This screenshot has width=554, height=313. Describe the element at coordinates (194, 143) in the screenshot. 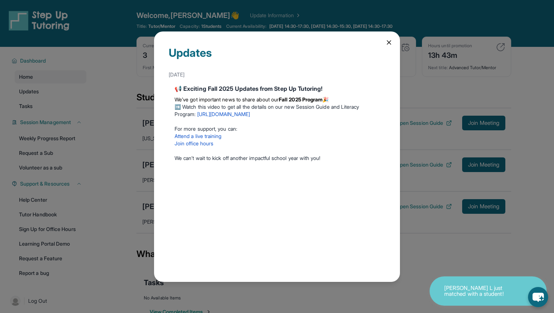

I see `a: Join office hours` at that location.